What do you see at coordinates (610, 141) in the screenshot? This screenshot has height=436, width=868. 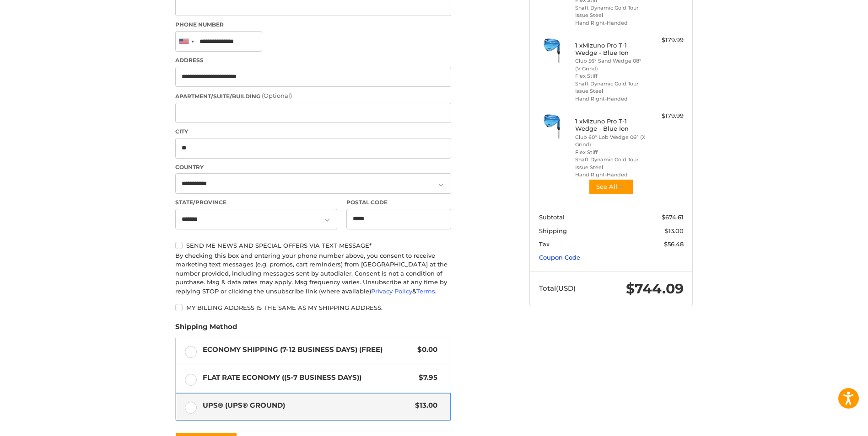 I see `li: Club 60° Lob Wedge 06° (X Grind)` at bounding box center [610, 141].